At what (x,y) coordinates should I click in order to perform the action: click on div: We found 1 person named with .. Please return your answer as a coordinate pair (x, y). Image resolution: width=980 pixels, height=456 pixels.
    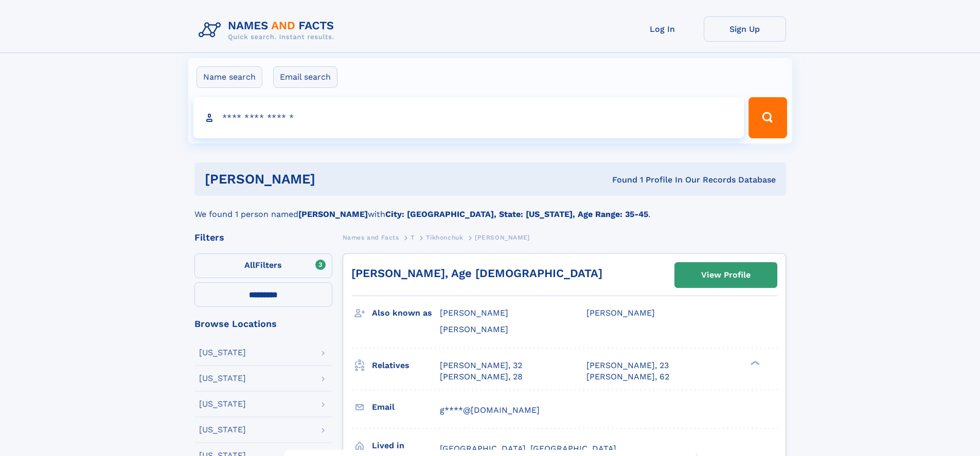
    Looking at the image, I should click on (490, 208).